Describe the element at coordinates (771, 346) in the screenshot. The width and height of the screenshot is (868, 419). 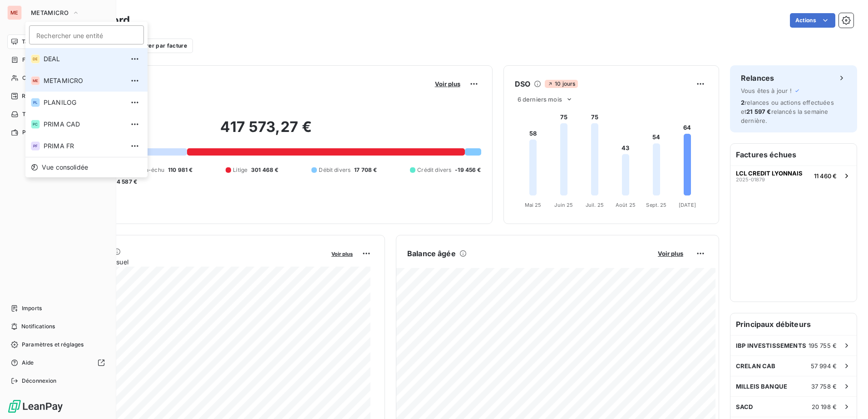
I see `span: IBP INVESTISSEMENTS` at that location.